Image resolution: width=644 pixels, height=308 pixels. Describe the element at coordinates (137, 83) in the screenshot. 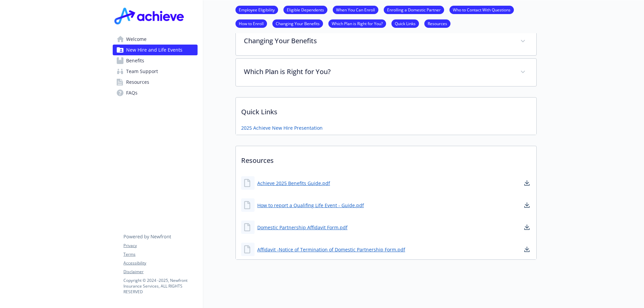

I see `span: Resources` at that location.